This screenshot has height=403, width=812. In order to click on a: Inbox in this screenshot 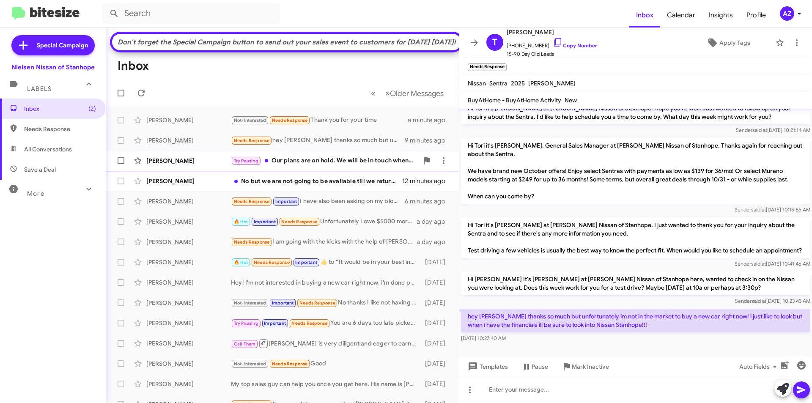, I will do `click(645, 15)`.